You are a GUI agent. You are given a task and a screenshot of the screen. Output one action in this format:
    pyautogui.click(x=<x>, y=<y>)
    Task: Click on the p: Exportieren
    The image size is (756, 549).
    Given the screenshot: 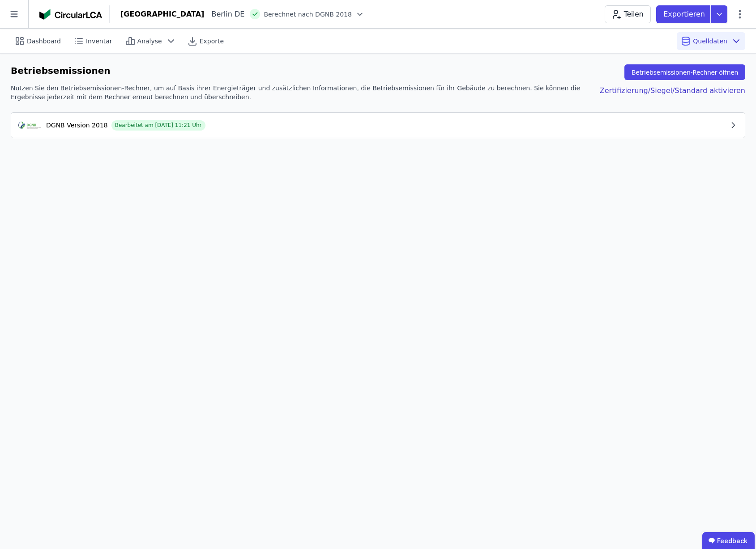 What is the action you would take?
    pyautogui.click(x=685, y=15)
    